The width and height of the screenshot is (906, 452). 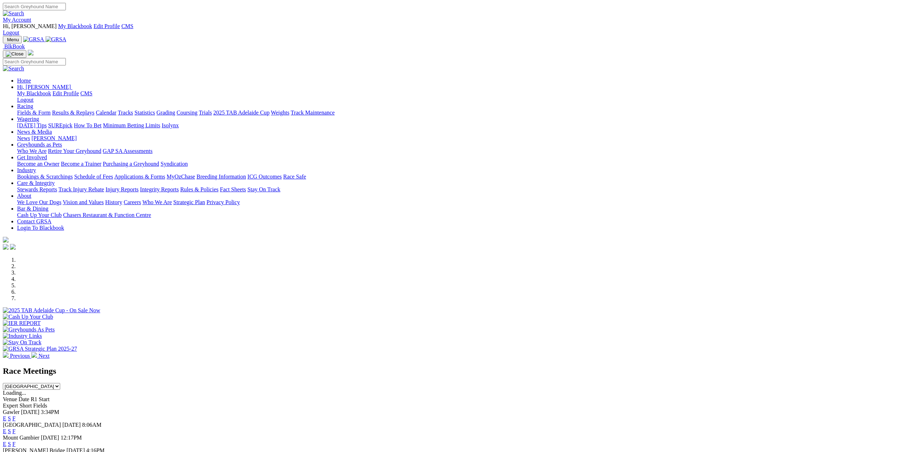 What do you see at coordinates (34, 112) in the screenshot?
I see `a: Fields & Form` at bounding box center [34, 112].